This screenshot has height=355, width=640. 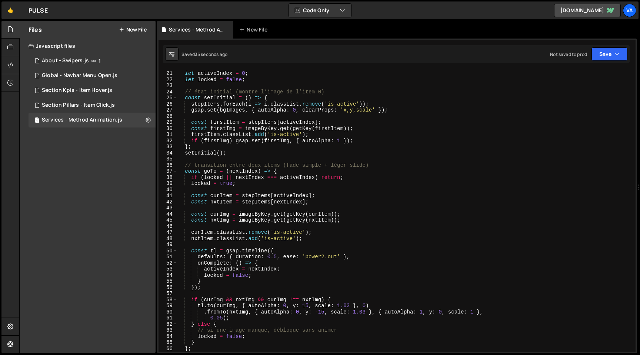 What do you see at coordinates (168, 342) in the screenshot?
I see `div: 65` at bounding box center [168, 342].